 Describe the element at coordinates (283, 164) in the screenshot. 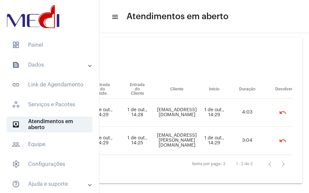

I see `button: Próxima página` at that location.